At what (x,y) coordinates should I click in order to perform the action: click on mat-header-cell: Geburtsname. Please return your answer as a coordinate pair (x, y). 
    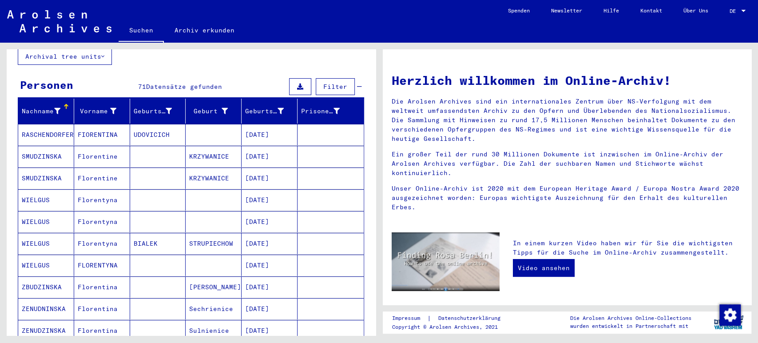
    Looking at the image, I should click on (158, 111).